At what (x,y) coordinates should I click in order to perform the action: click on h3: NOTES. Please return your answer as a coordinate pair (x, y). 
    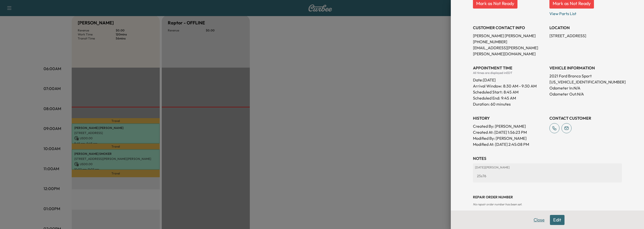
    Looking at the image, I should click on (547, 158).